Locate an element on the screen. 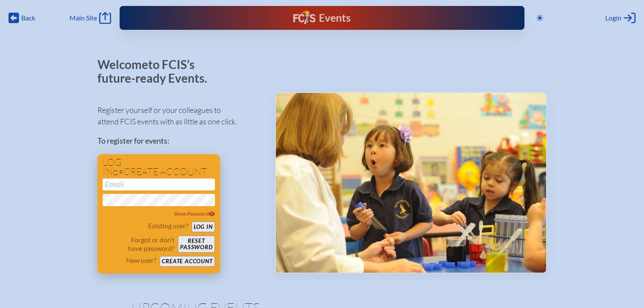 This screenshot has width=644, height=308. p: Forgot or don’t have password? is located at coordinates (139, 244).